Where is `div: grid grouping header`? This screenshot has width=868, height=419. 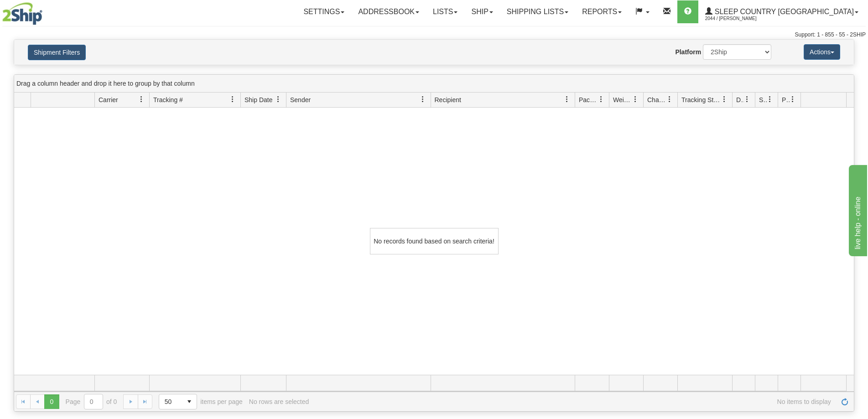 div: grid grouping header is located at coordinates (434, 83).